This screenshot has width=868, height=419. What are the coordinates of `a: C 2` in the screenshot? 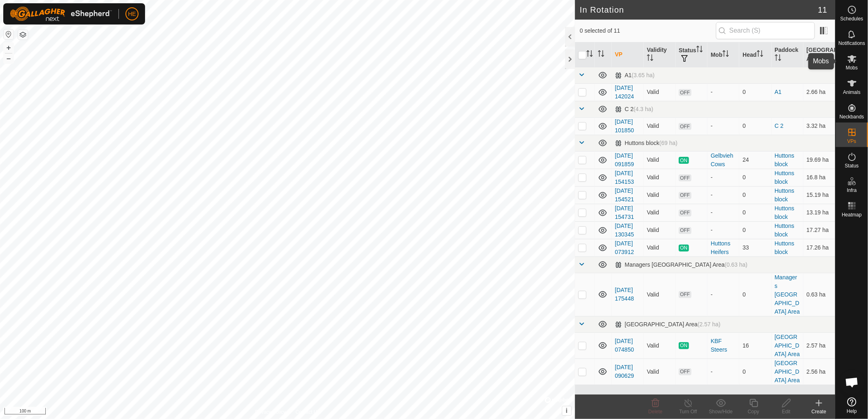 It's located at (779, 126).